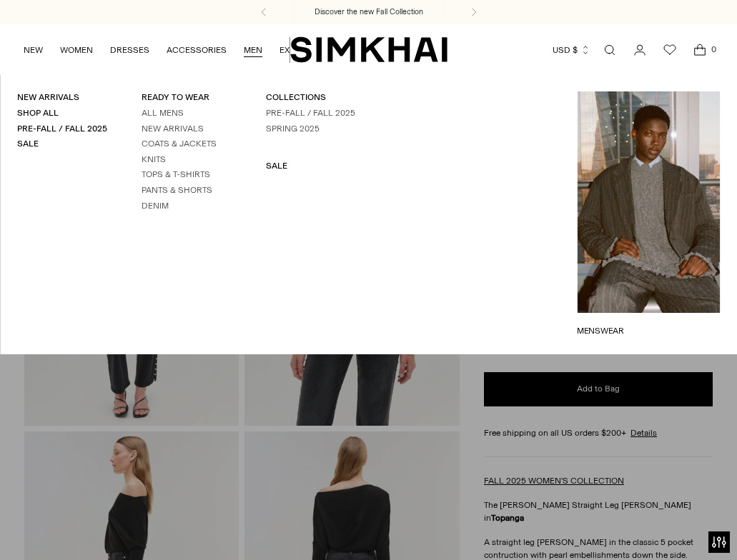  What do you see at coordinates (670, 50) in the screenshot?
I see `a: Wishlist` at bounding box center [670, 50].